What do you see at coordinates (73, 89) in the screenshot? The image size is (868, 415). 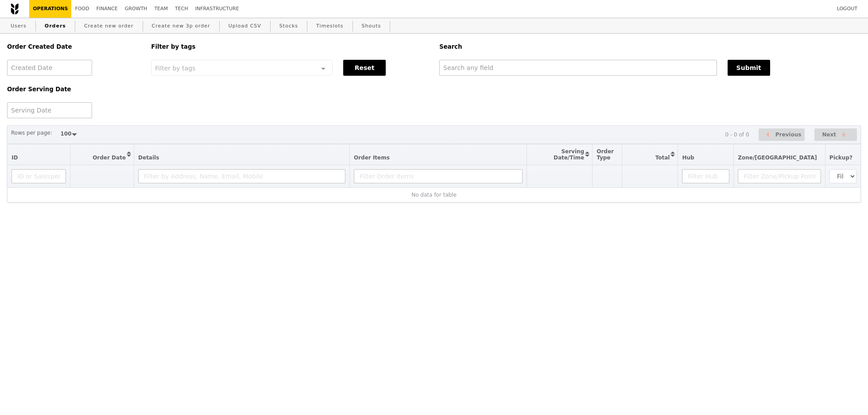 I see `h5: Order Serving Date` at bounding box center [73, 89].